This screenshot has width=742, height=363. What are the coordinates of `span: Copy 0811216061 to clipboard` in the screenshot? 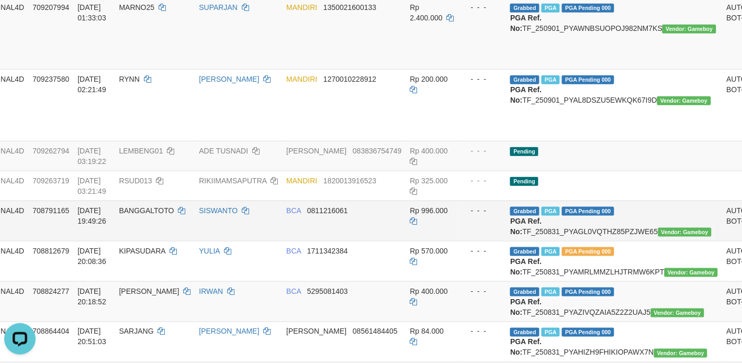 It's located at (328, 210).